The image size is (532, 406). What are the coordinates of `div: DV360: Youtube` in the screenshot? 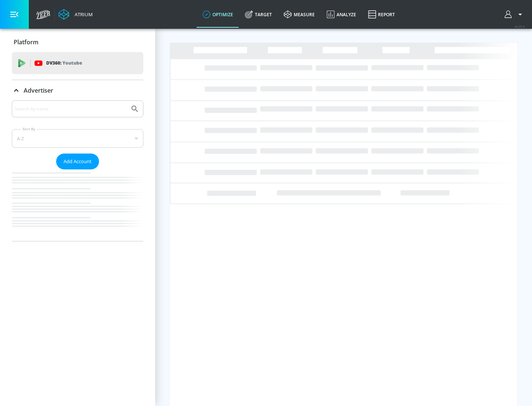 It's located at (78, 63).